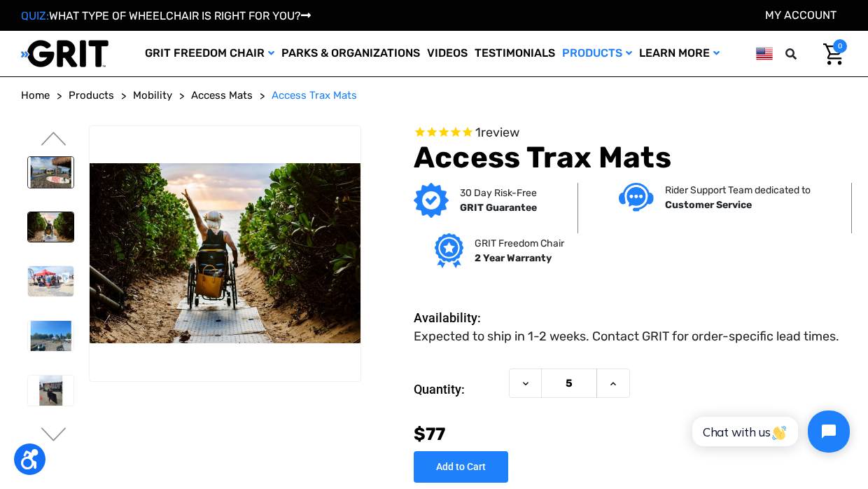  I want to click on a: GRIT Freedom Chair, so click(209, 53).